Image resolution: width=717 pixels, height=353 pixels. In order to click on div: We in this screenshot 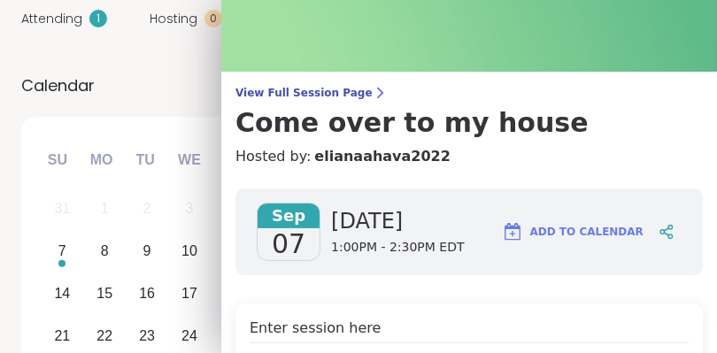, I will do `click(189, 160)`.